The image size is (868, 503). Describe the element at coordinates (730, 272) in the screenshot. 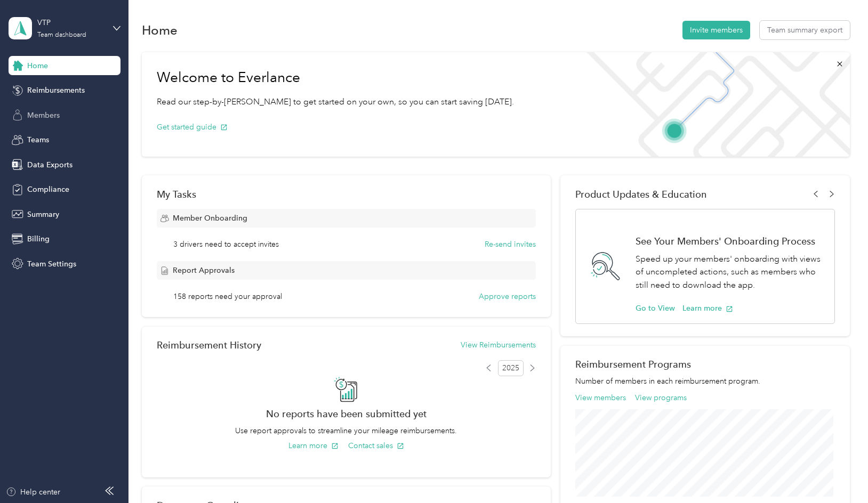

I see `p: Speed up your members' onboarding with views of uncompleted actions, such as members who still ne...` at that location.